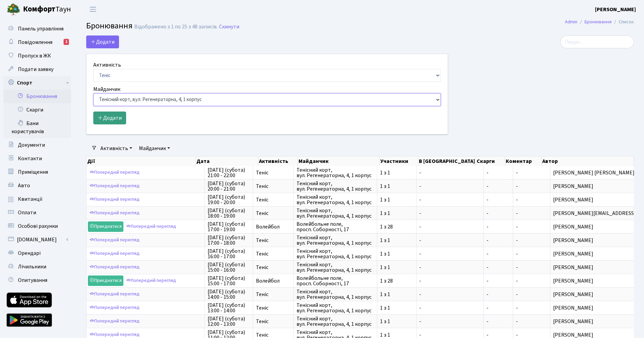 This screenshot has width=644, height=338. What do you see at coordinates (39, 9) in the screenshot?
I see `b: Комфорт` at bounding box center [39, 9].